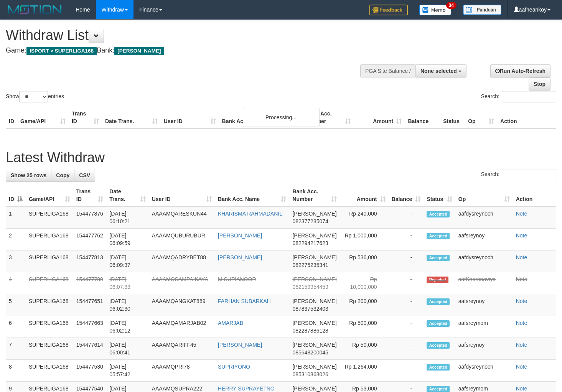 Image resolution: width=562 pixels, height=392 pixels. Describe the element at coordinates (452, 117) in the screenshot. I see `th: Status` at that location.